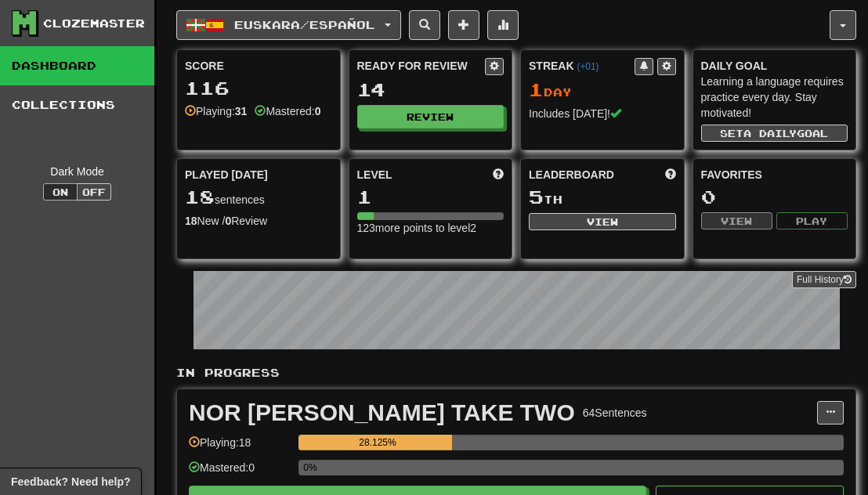  Describe the element at coordinates (615, 413) in the screenshot. I see `div: 64 Sentences` at that location.